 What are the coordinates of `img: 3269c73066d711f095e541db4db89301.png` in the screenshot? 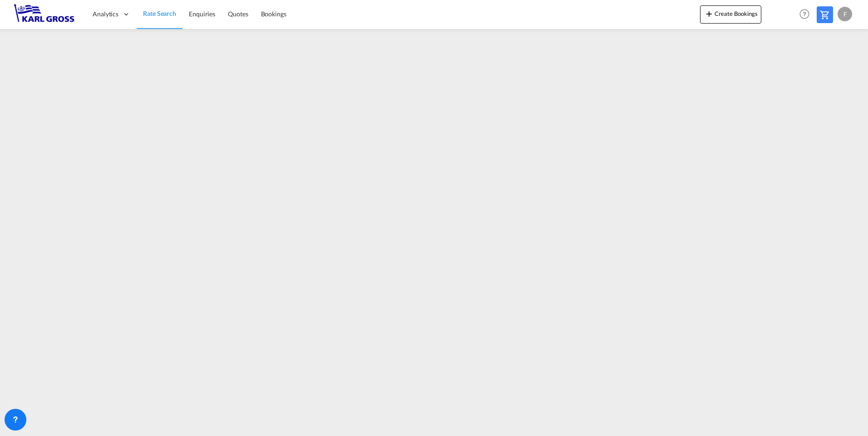 It's located at (44, 14).